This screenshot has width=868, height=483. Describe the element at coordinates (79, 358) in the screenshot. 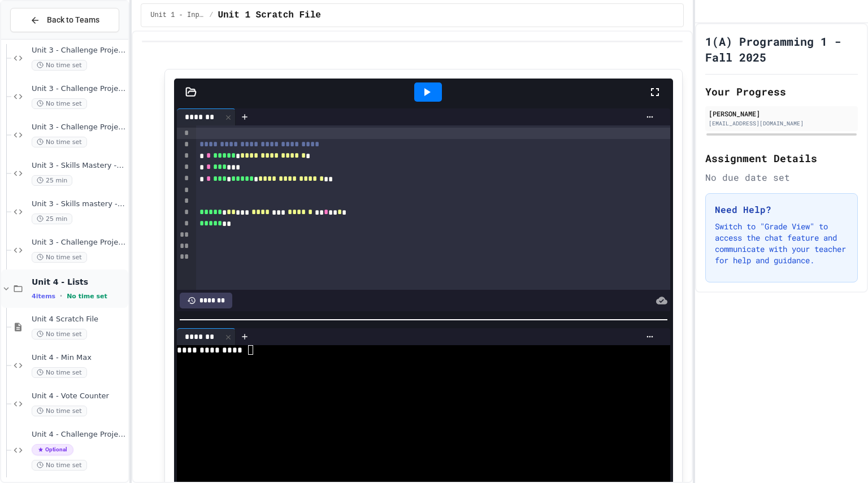

I see `span: Unit 4 - Min Max` at that location.